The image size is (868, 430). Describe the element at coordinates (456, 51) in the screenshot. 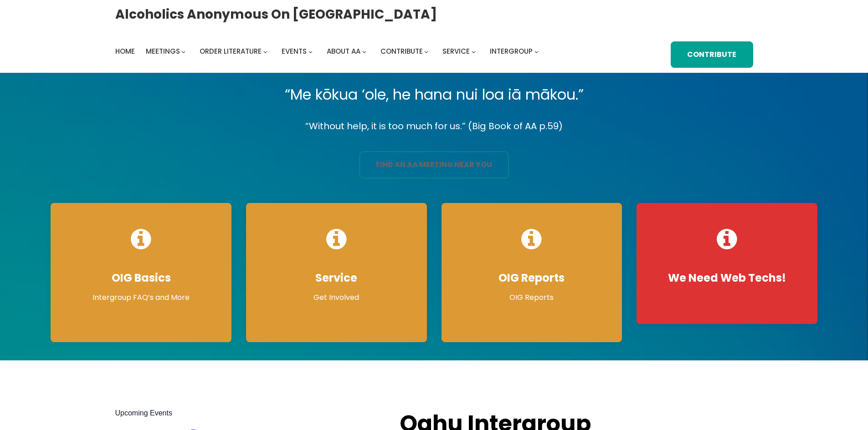

I see `span: Service` at that location.